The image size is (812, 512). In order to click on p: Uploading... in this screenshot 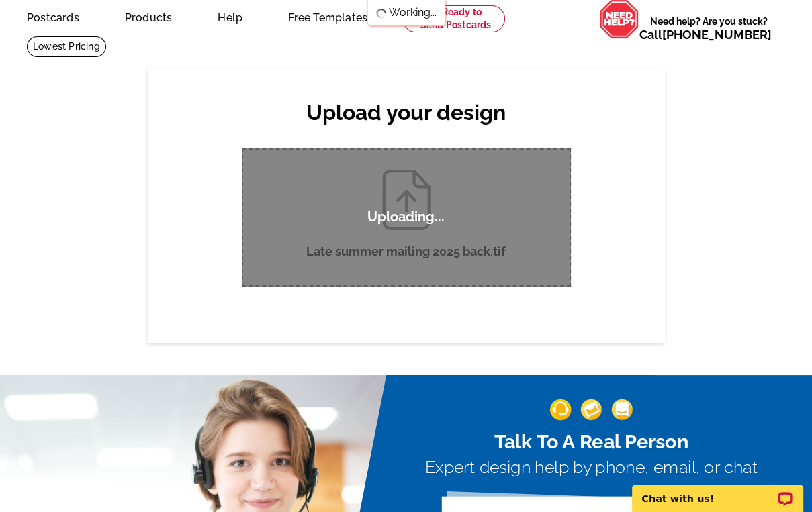, I will do `click(406, 217)`.